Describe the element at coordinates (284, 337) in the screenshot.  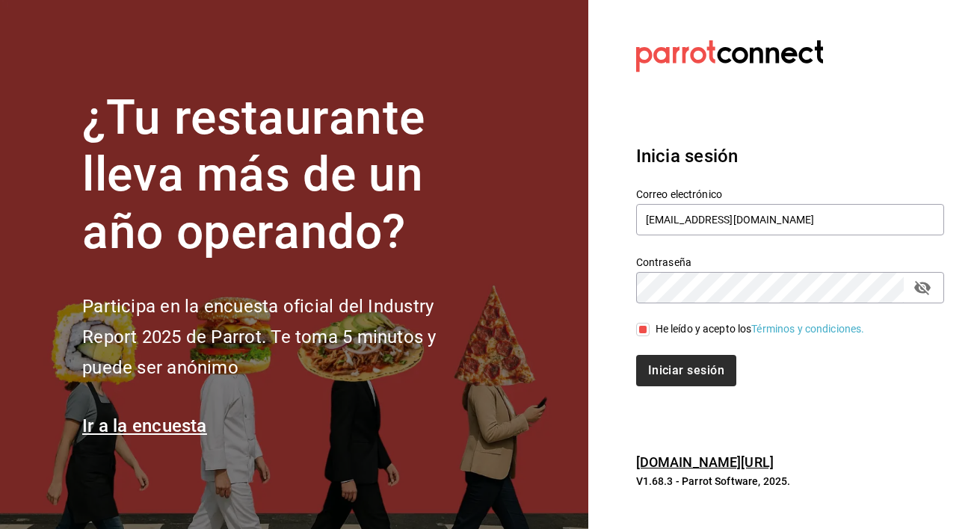
I see `h2: Participa en la encuesta oficial del Industry Report 2025 de Parrot. Te toma 5 minutos y puede se...` at that location.